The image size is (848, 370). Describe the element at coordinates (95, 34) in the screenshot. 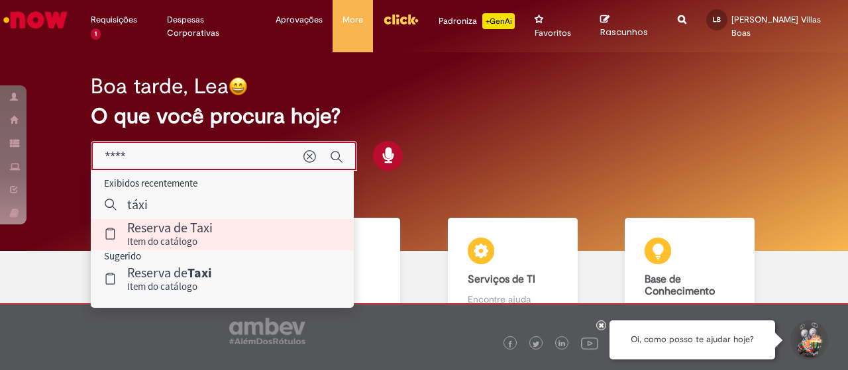

I see `span: 1` at that location.